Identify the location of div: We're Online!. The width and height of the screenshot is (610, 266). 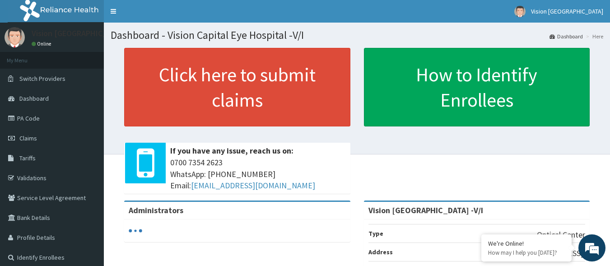
(526, 243).